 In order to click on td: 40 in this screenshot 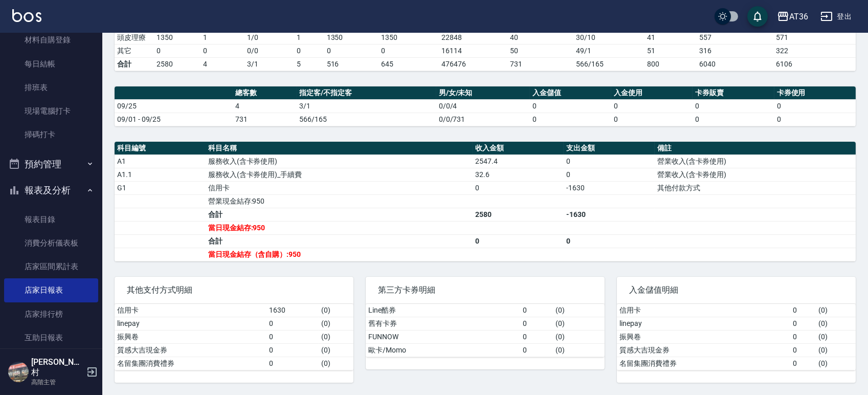, I will do `click(540, 37)`.